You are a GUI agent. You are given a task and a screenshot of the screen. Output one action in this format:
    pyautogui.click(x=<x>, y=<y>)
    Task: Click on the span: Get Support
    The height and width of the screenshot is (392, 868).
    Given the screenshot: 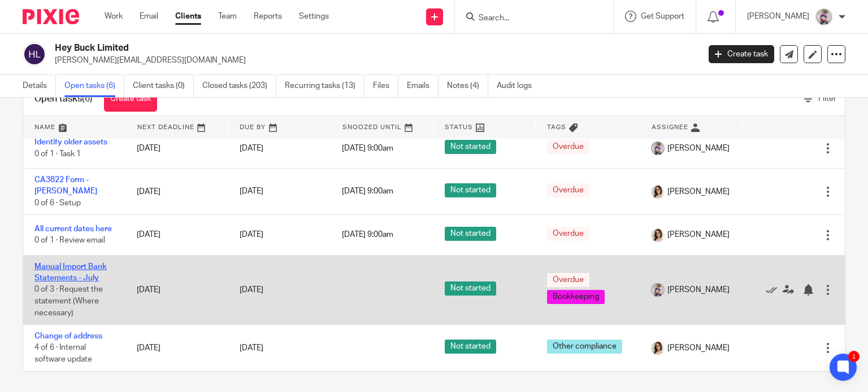 What is the action you would take?
    pyautogui.click(x=662, y=16)
    